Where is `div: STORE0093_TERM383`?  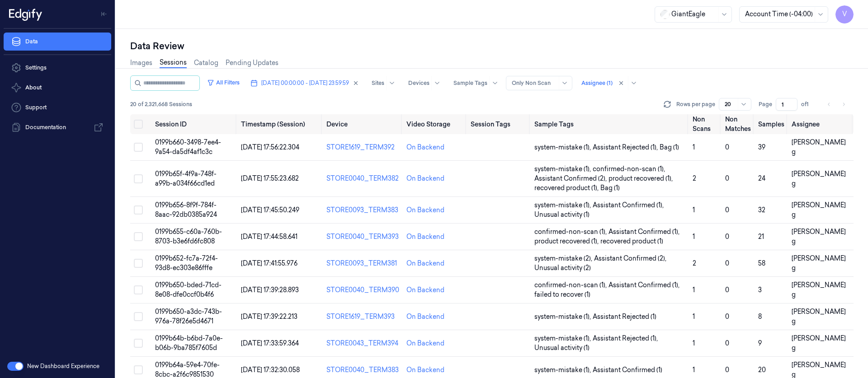 div: STORE0093_TERM383 is located at coordinates (363, 210).